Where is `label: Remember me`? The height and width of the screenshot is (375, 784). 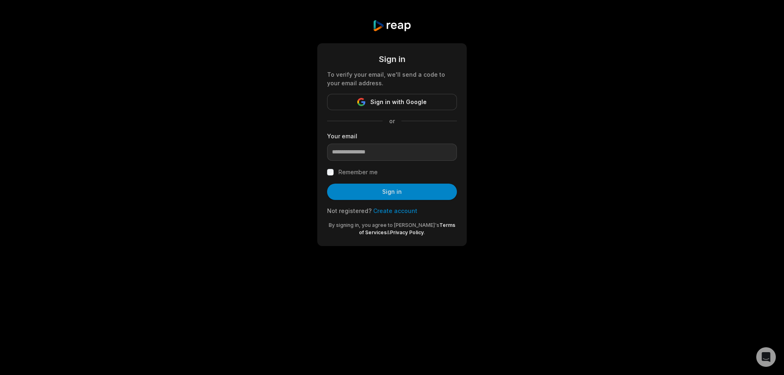 label: Remember me is located at coordinates (358, 172).